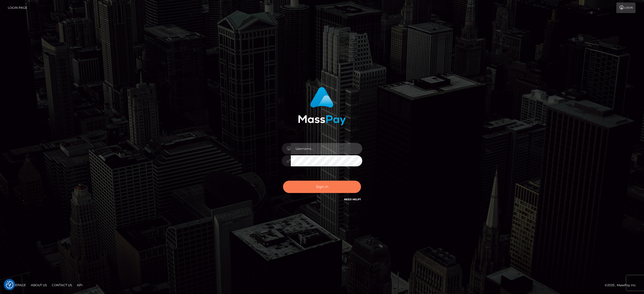 This screenshot has height=294, width=644. Describe the element at coordinates (10, 284) in the screenshot. I see `img: Revisit consent button` at that location.